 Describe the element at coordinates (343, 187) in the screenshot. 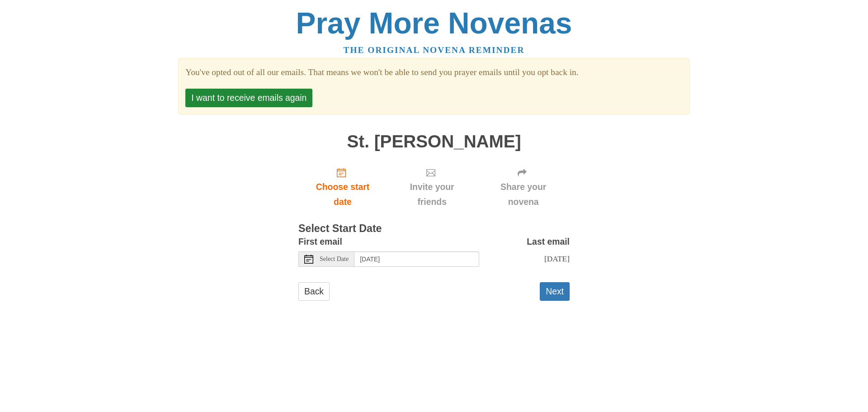

I see `a: Choose start date` at that location.